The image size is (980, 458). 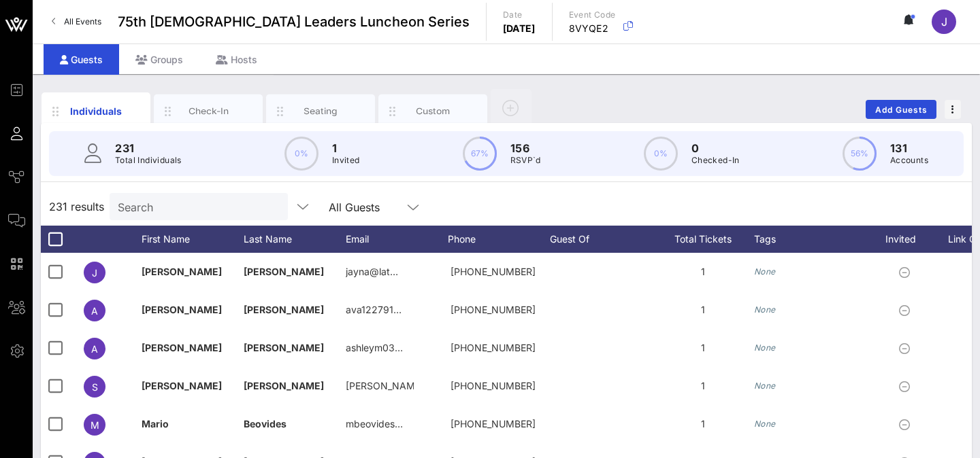 I want to click on span: +15127792652, so click(x=493, y=309).